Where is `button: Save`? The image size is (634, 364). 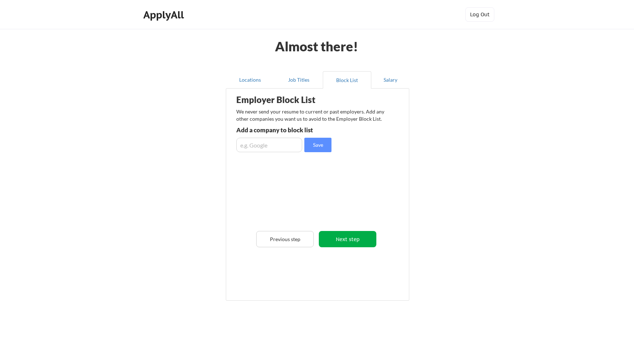 button: Save is located at coordinates (318, 145).